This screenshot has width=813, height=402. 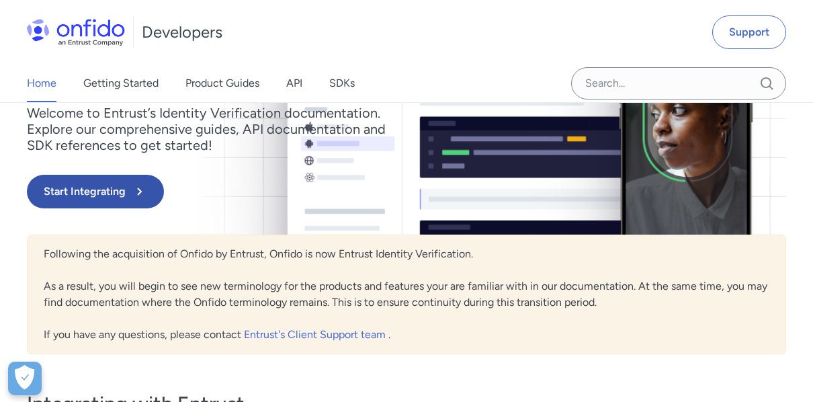 What do you see at coordinates (679, 83) in the screenshot?
I see `input: Onfido search input field` at bounding box center [679, 83].